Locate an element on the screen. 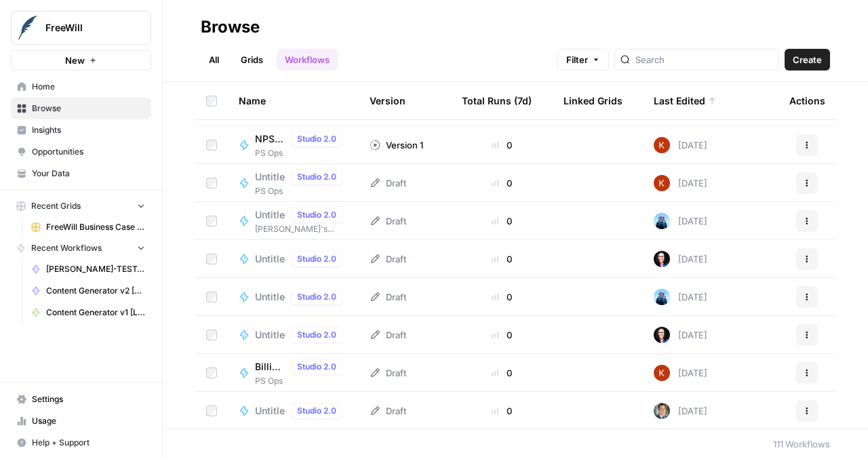 This screenshot has height=459, width=868. button: Filter is located at coordinates (583, 59).